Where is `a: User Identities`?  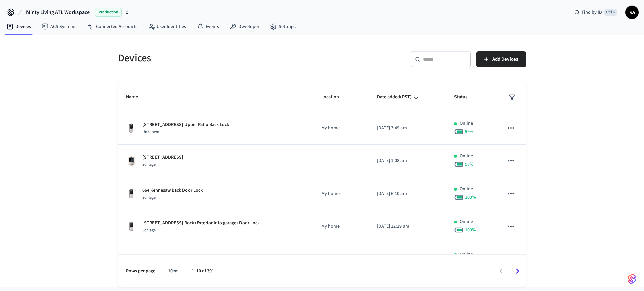 a: User Identities is located at coordinates (167, 27).